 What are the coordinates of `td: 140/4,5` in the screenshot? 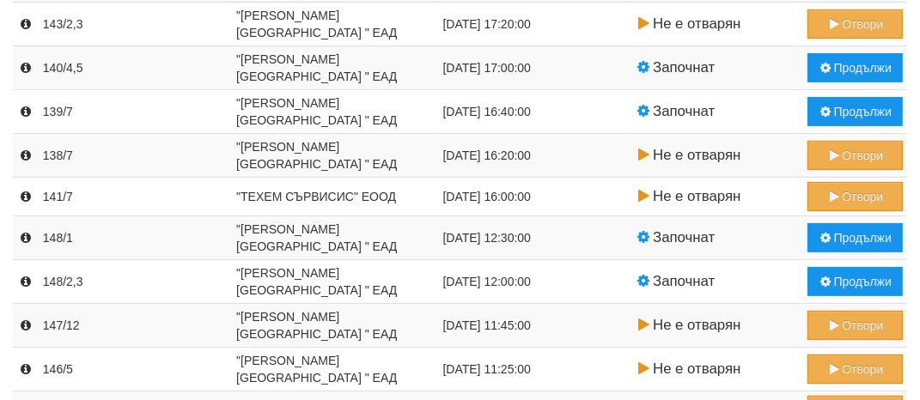 It's located at (135, 68).